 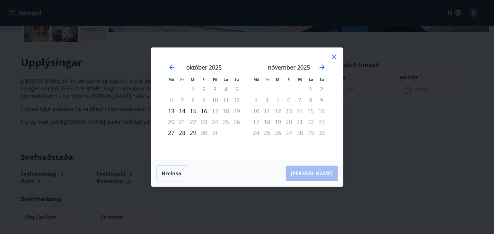 I want to click on td: Not available. fimmtudagur, 2. október 2025, so click(x=204, y=89).